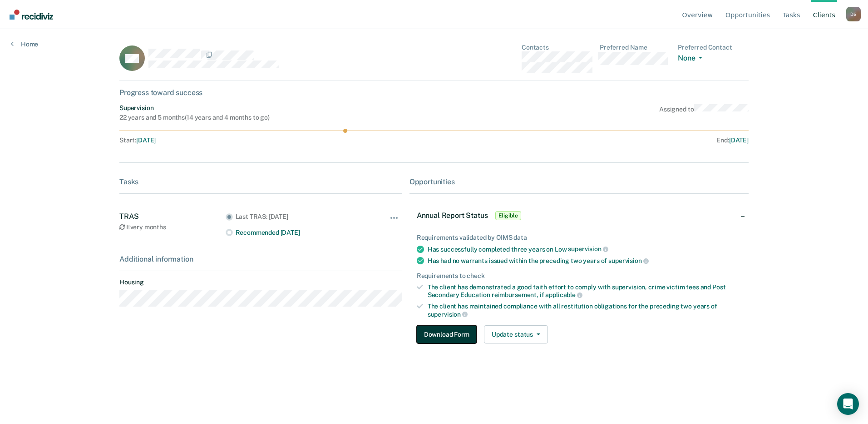 Image resolution: width=868 pixels, height=424 pixels. I want to click on div: Requirements to check, so click(579, 276).